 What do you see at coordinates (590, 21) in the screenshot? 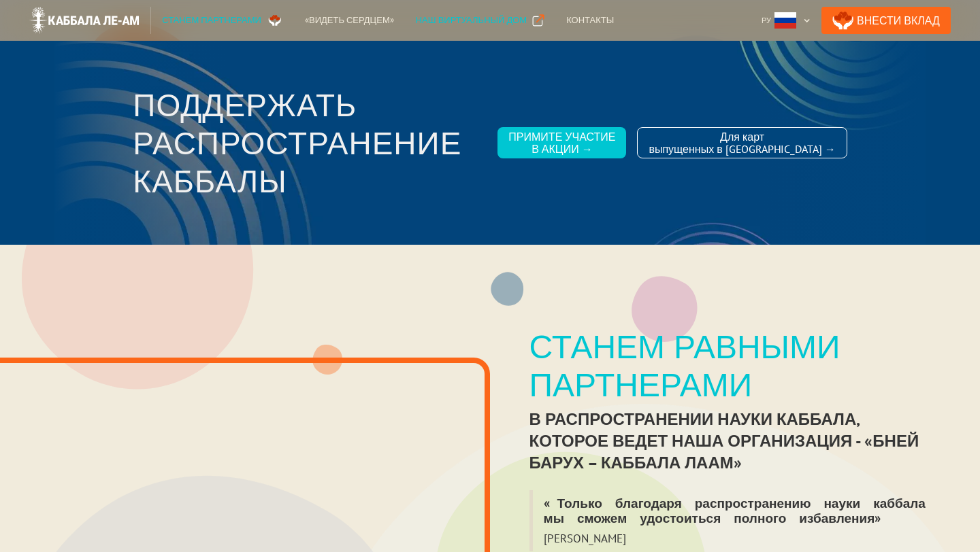
I see `a: Контакты` at bounding box center [590, 21].